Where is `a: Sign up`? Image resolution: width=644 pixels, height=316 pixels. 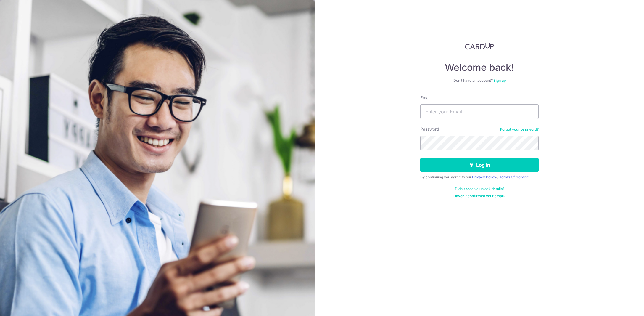 a: Sign up is located at coordinates (499, 80).